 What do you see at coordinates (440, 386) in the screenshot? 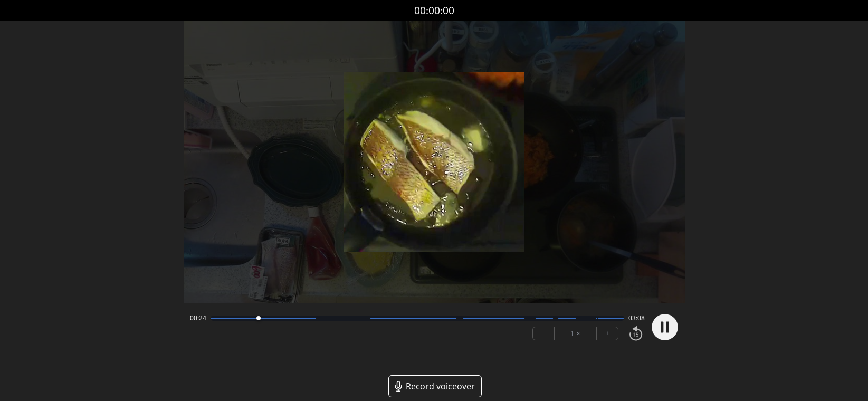
I see `span: Record voiceover` at bounding box center [440, 386].